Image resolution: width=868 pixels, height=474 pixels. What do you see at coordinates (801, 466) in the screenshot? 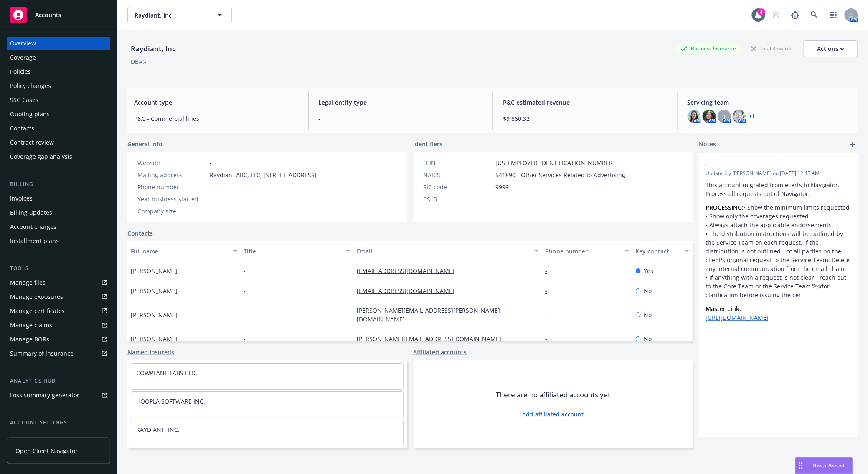
I see `div: Drag to move` at bounding box center [801, 466].